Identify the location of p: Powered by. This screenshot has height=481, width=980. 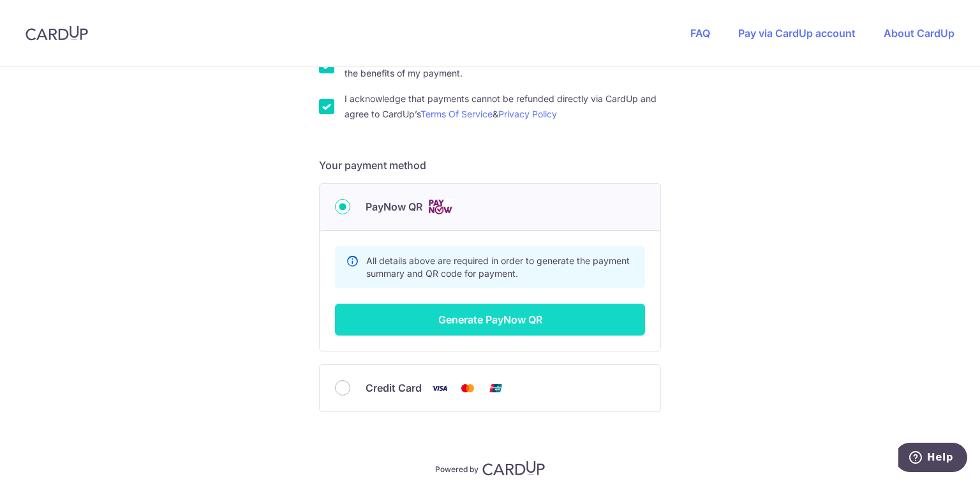
(457, 468).